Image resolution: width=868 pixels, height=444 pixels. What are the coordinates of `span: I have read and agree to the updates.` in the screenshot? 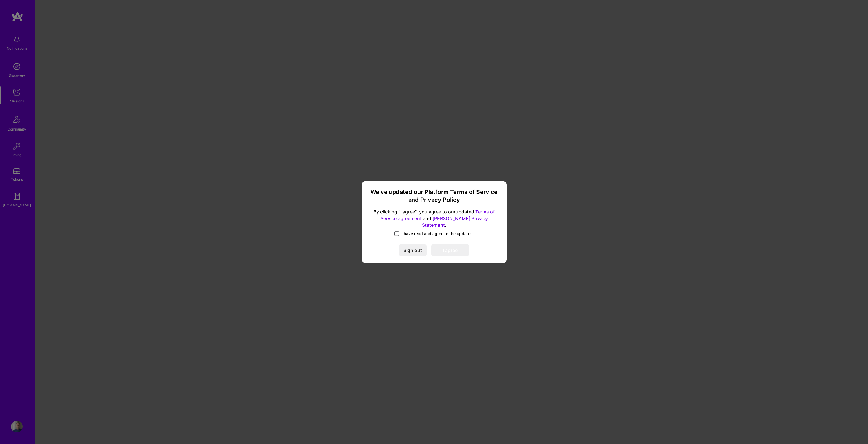 It's located at (437, 234).